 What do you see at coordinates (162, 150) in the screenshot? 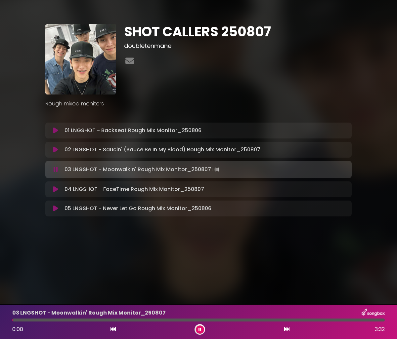
I see `p: 02 LNGSHOT - Saucin' (Sauce Be In My Blood) Rough Mix Monitor_250807` at bounding box center [162, 150].